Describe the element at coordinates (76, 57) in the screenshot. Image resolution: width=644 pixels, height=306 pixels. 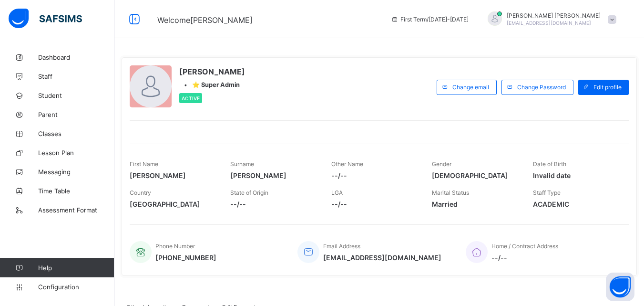
I see `span: Dashboard` at that location.